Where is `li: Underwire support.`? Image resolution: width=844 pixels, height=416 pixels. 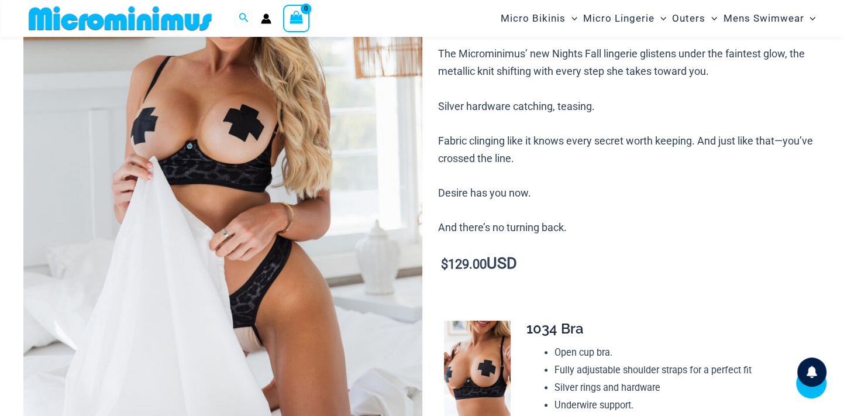
li: Underwire support. is located at coordinates (682, 405).